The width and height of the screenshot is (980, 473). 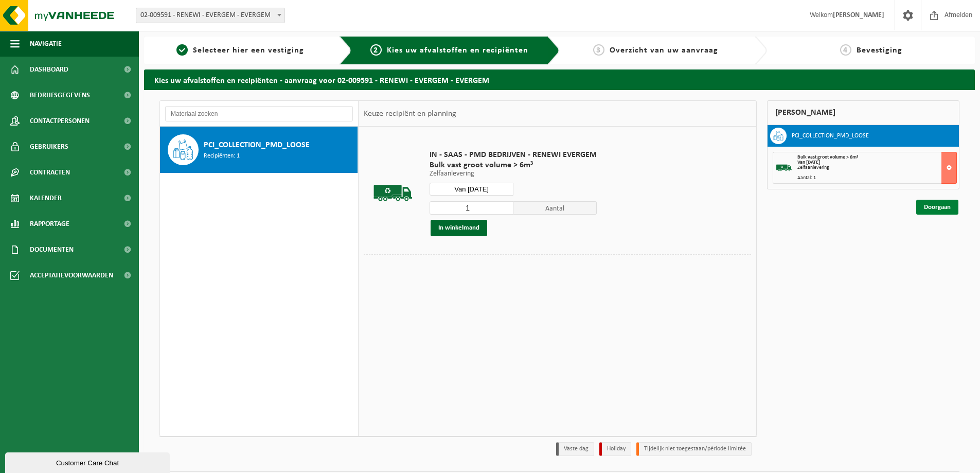 What do you see at coordinates (457, 50) in the screenshot?
I see `span: Kies uw afvalstoffen en recipiënten` at bounding box center [457, 50].